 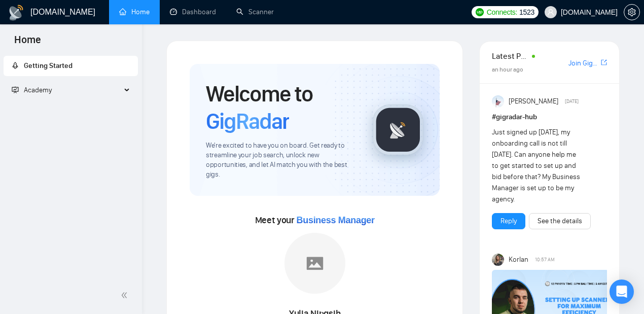 I want to click on span: an hour ago, so click(x=508, y=69).